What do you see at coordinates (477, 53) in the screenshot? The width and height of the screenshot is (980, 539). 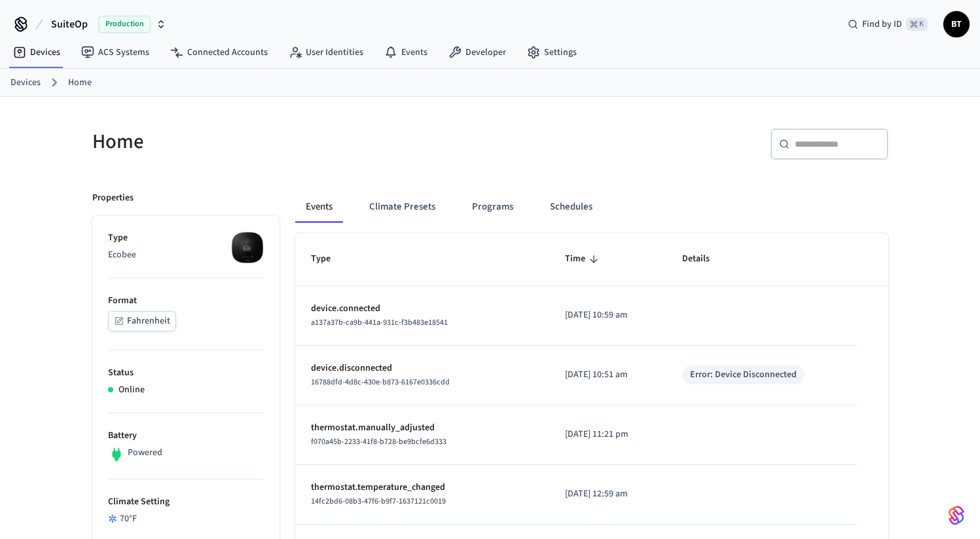 I see `a: Developer` at bounding box center [477, 53].